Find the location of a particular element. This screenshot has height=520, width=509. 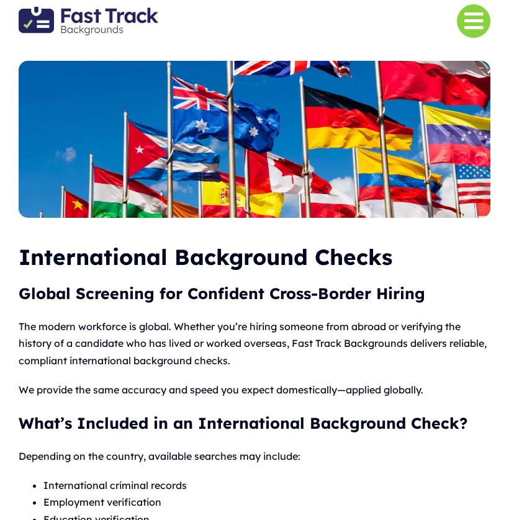

a: Link to # is located at coordinates (473, 21).